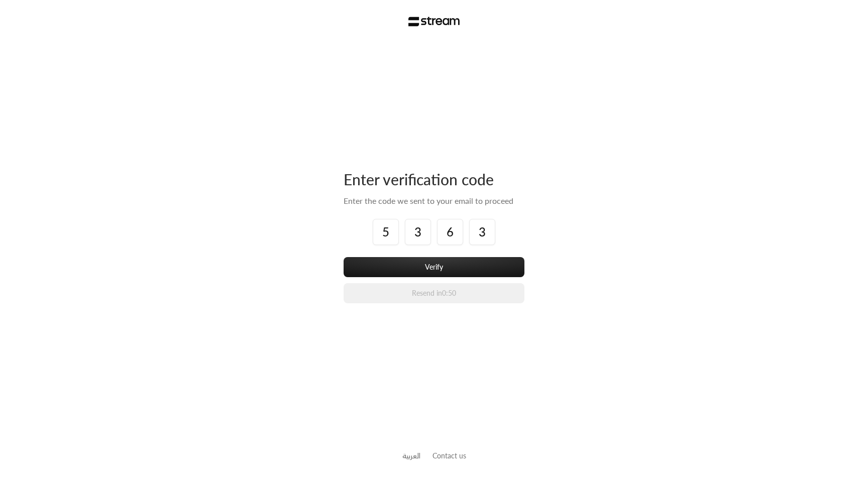 The image size is (868, 481). I want to click on button: Verify, so click(434, 267).